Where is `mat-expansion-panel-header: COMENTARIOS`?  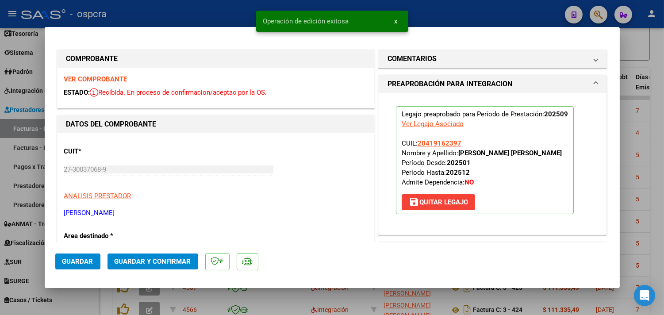
mat-expansion-panel-header: COMENTARIOS is located at coordinates (493, 59).